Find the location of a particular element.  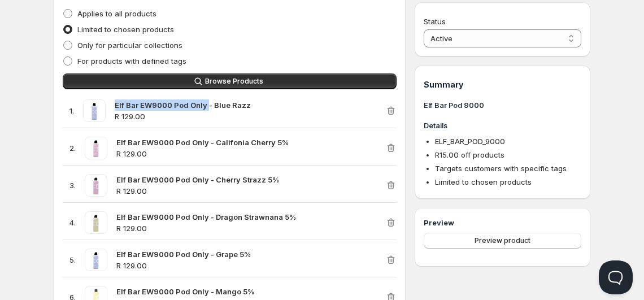

span: Applies to all products is located at coordinates (117, 13).